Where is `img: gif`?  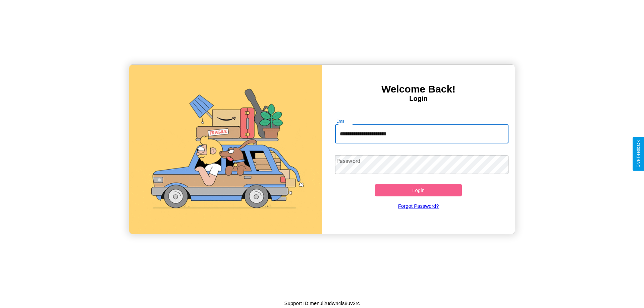 img: gif is located at coordinates (225, 149).